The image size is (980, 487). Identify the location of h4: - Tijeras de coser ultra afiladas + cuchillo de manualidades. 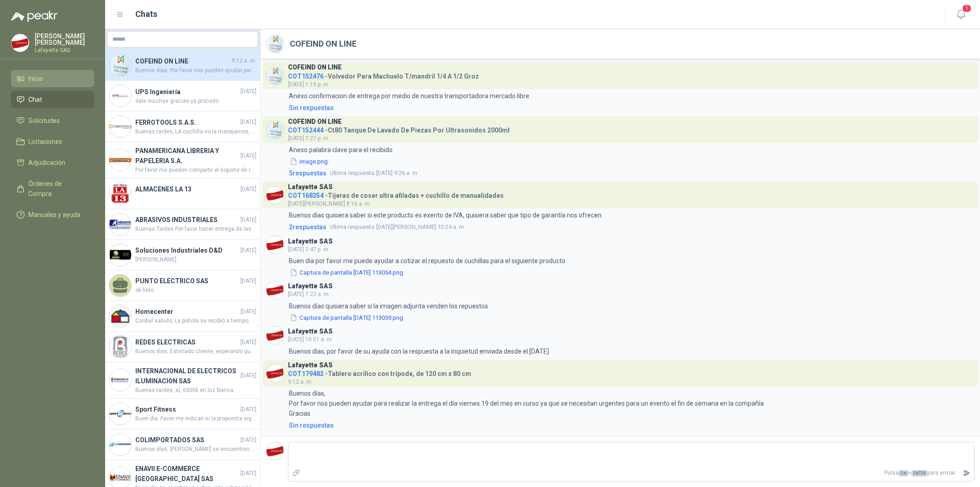
(396, 194).